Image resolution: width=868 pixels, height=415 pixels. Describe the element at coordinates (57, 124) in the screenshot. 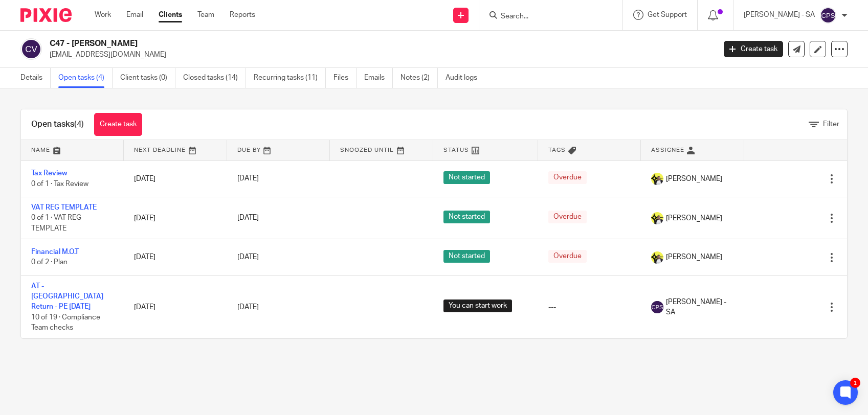

I see `h1: Open tasks` at that location.